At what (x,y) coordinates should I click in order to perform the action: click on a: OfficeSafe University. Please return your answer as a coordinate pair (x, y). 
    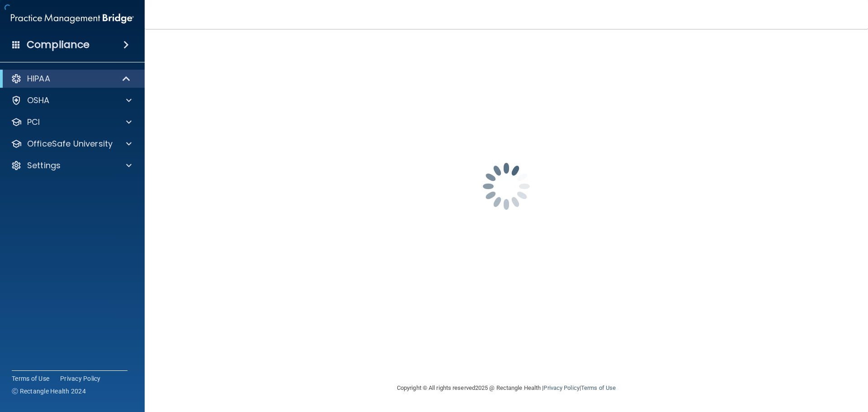
    Looking at the image, I should click on (71, 144).